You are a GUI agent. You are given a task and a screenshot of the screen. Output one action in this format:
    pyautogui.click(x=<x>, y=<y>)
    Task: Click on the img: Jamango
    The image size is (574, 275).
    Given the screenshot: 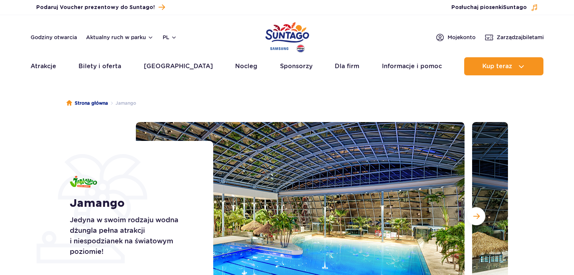 What is the action you would take?
    pyautogui.click(x=83, y=182)
    